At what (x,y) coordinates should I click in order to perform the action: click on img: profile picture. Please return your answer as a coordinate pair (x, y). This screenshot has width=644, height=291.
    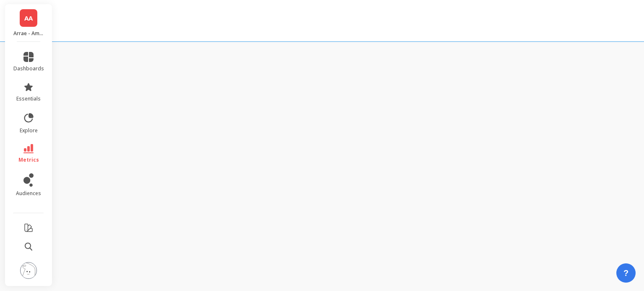
    Looking at the image, I should click on (29, 270).